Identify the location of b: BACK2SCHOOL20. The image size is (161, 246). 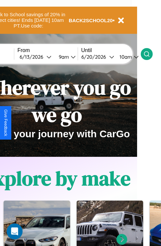
(90, 20).